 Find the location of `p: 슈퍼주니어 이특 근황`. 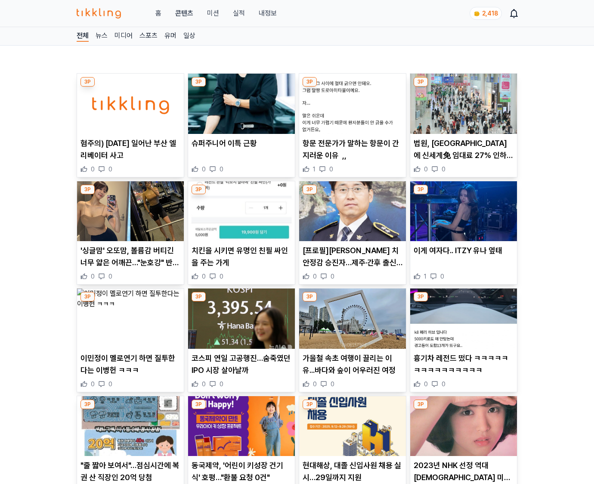

p: 슈퍼주니어 이특 근황 is located at coordinates (242, 143).